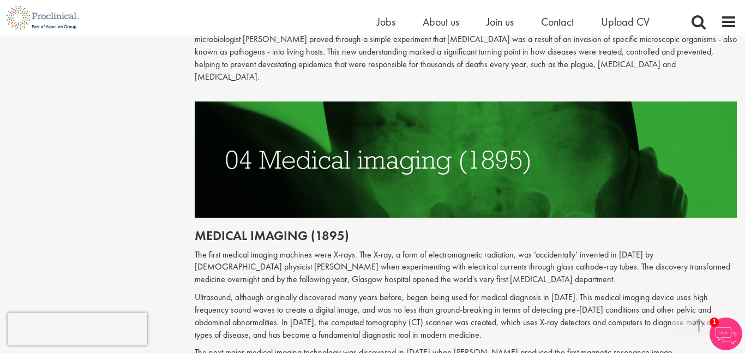  I want to click on span: Upload CV, so click(625, 22).